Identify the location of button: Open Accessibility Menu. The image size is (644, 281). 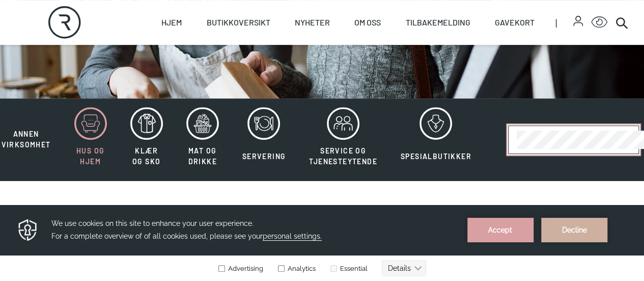
(599, 22).